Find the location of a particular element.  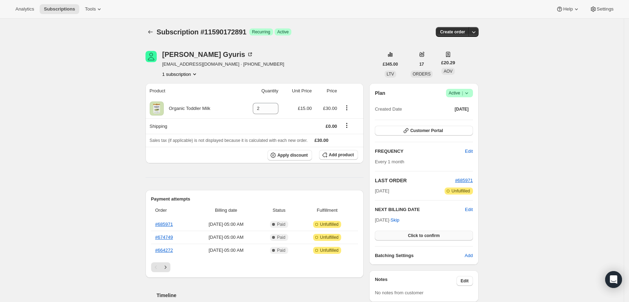

span: ORDERS is located at coordinates (422, 74).